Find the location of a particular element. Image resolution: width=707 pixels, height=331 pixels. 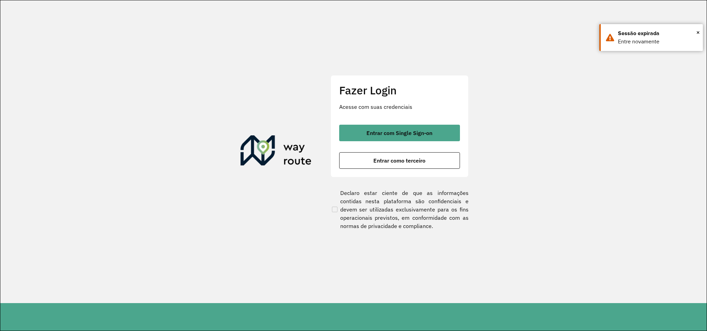

img: Roteirizador AmbevTech is located at coordinates (276, 152).